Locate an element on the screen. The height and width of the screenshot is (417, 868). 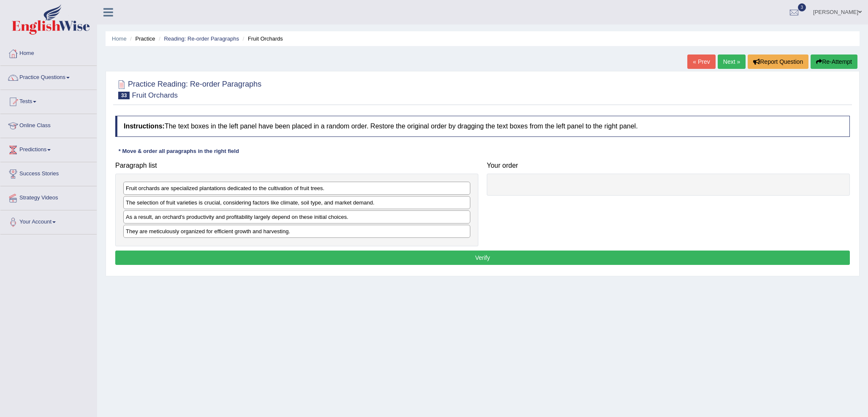
span: 3 is located at coordinates (802, 7).